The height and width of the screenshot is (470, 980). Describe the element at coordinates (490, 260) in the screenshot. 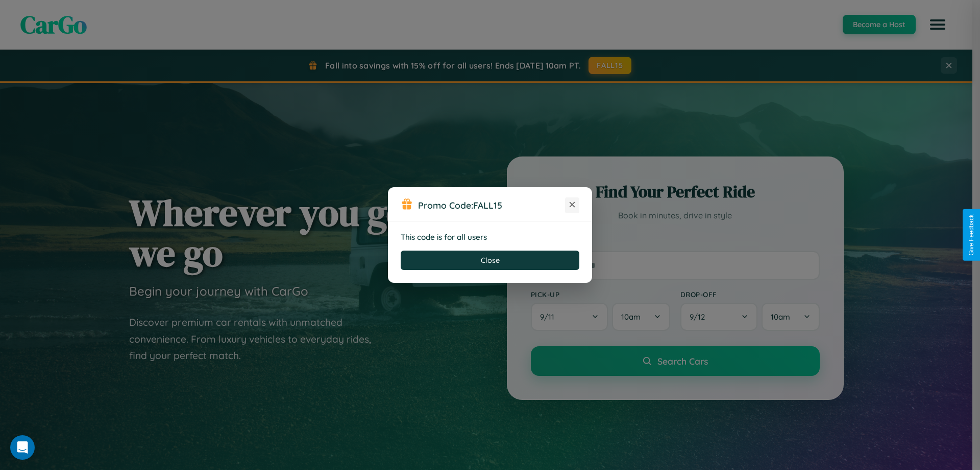

I see `button: Close` at that location.